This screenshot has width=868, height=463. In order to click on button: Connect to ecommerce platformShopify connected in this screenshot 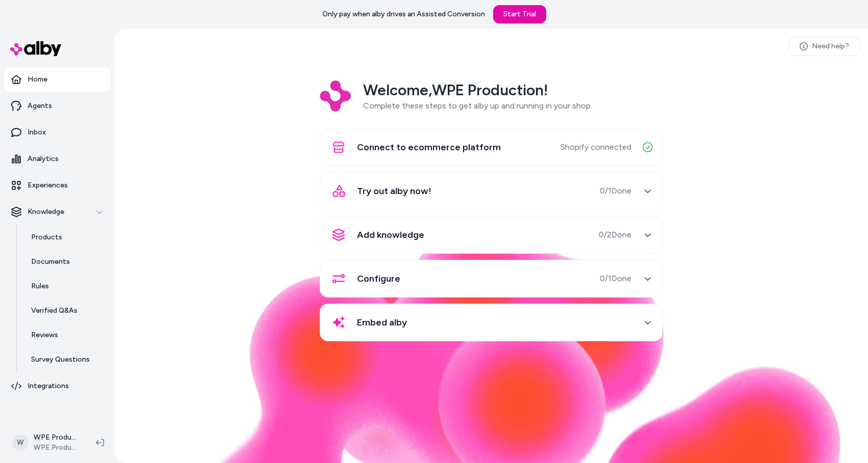, I will do `click(491, 147)`.